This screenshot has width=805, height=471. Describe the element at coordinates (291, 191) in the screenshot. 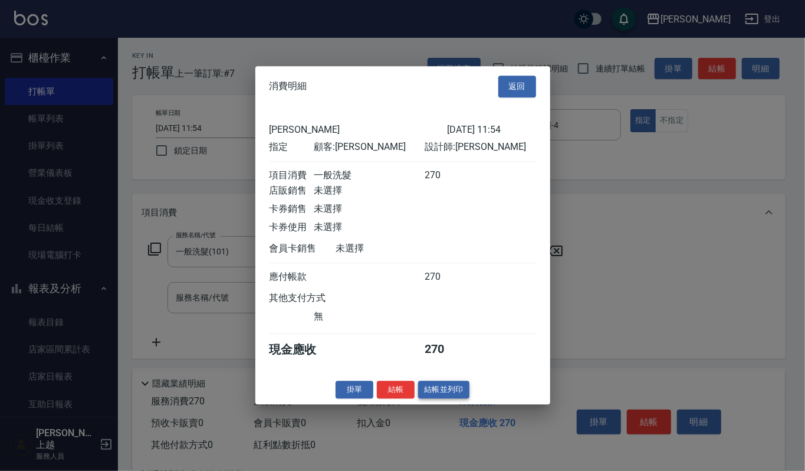

I see `div: 店販銷售` at that location.